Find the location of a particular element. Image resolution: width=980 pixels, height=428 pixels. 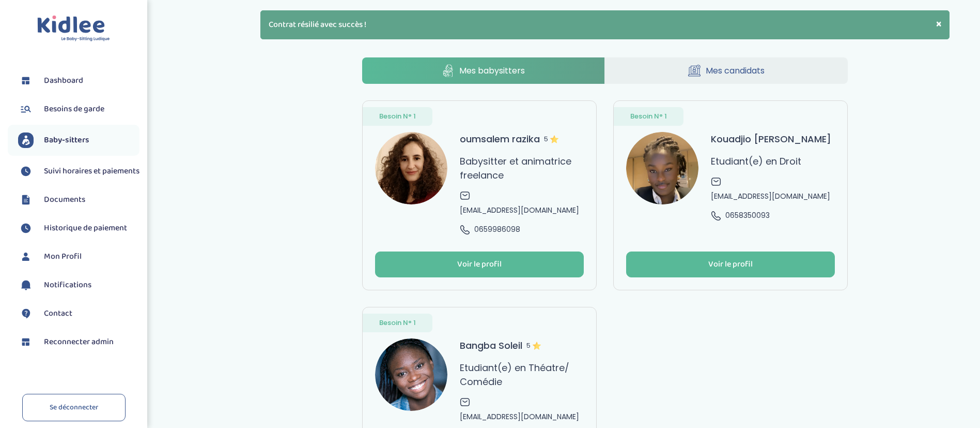

span: Contact is located at coordinates (58, 313).